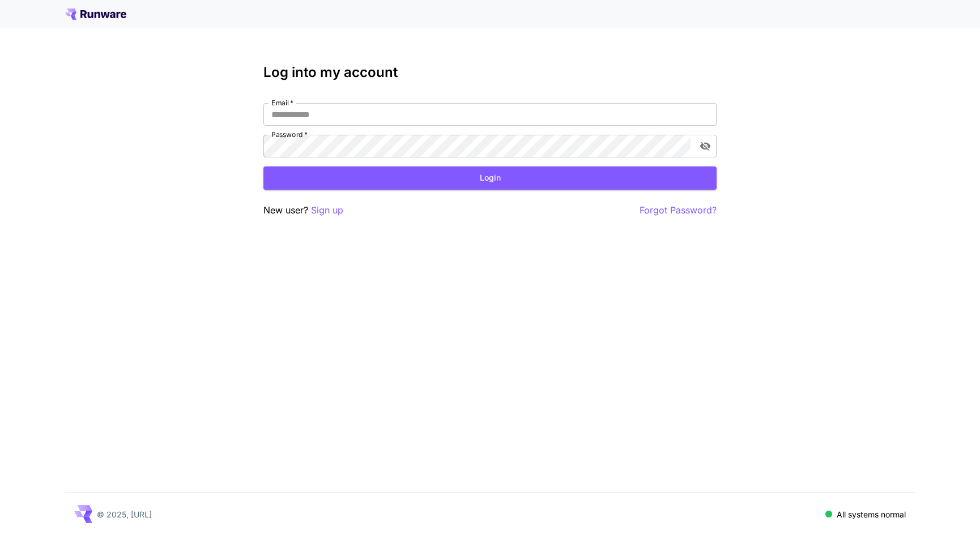 Image resolution: width=980 pixels, height=535 pixels. What do you see at coordinates (678, 210) in the screenshot?
I see `button: Forgot Password?` at bounding box center [678, 210].